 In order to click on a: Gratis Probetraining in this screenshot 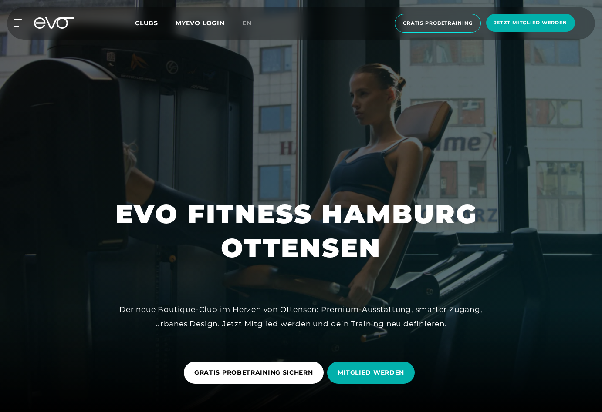, I will do `click(438, 23)`.